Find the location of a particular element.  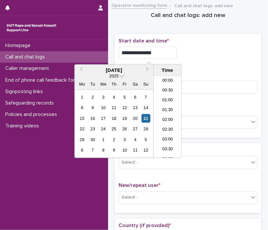

li: 02:00 is located at coordinates (167, 120).